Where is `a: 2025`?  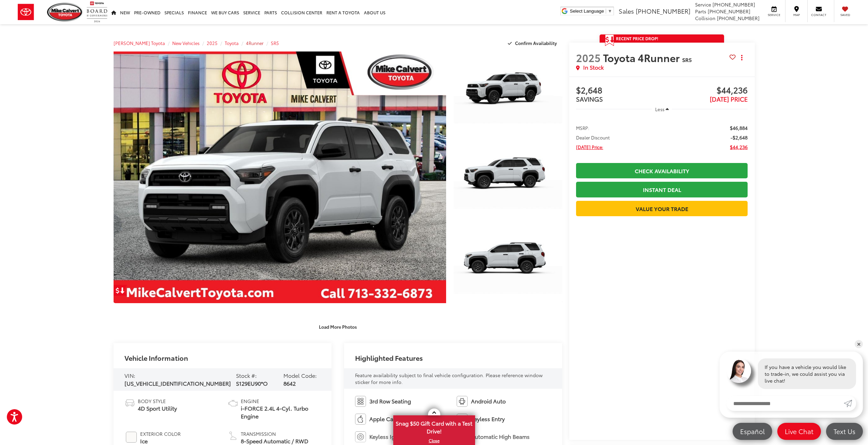 a: 2025 is located at coordinates (212, 43).